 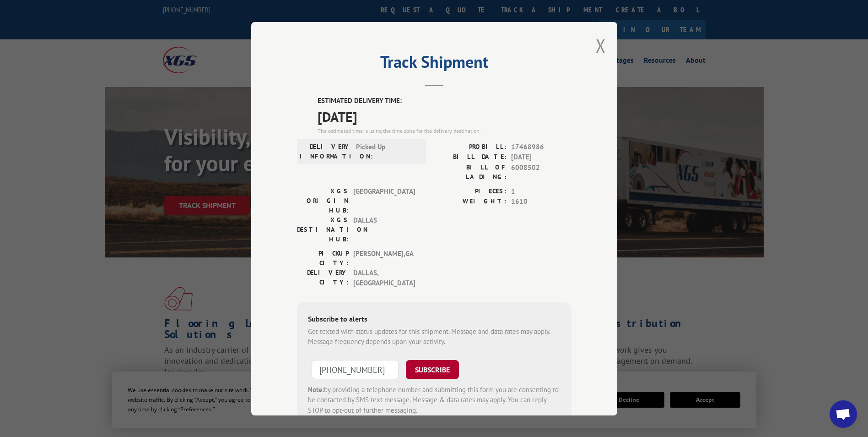 What do you see at coordinates (471, 146) in the screenshot?
I see `label: PROBILL:` at bounding box center [471, 146].